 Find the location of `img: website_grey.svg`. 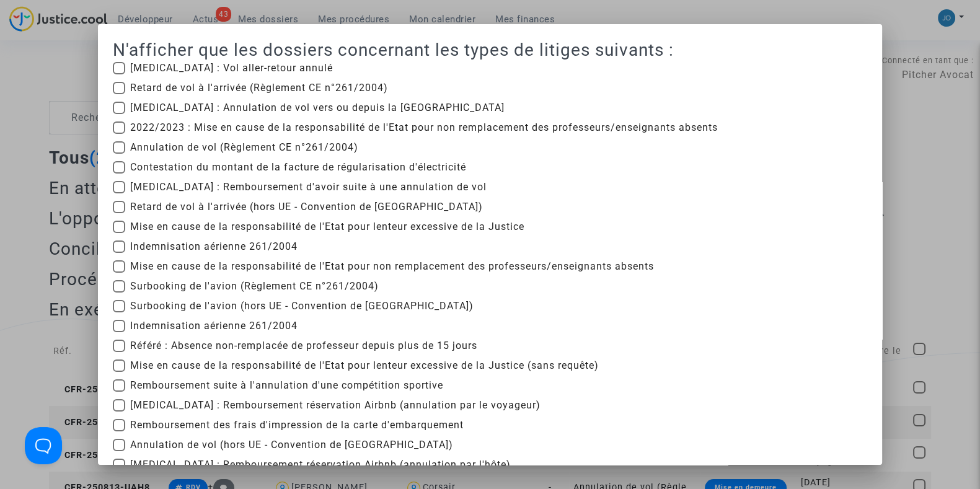

img: website_grey.svg is located at coordinates (25, 37).